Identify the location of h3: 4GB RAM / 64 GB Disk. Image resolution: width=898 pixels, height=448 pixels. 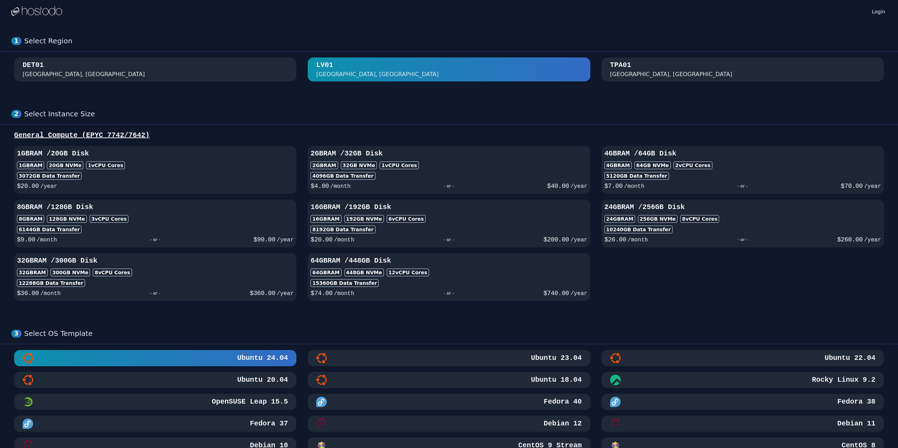
(742, 154).